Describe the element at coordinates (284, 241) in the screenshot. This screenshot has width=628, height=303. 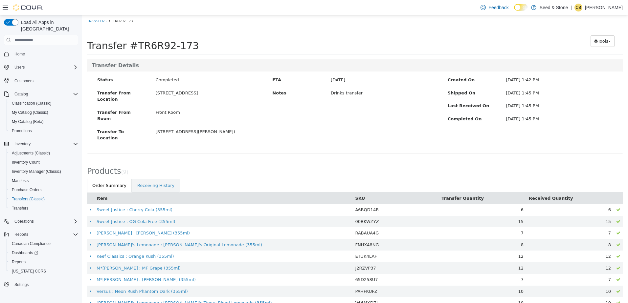
I see `span: ETUK4LAF` at that location.